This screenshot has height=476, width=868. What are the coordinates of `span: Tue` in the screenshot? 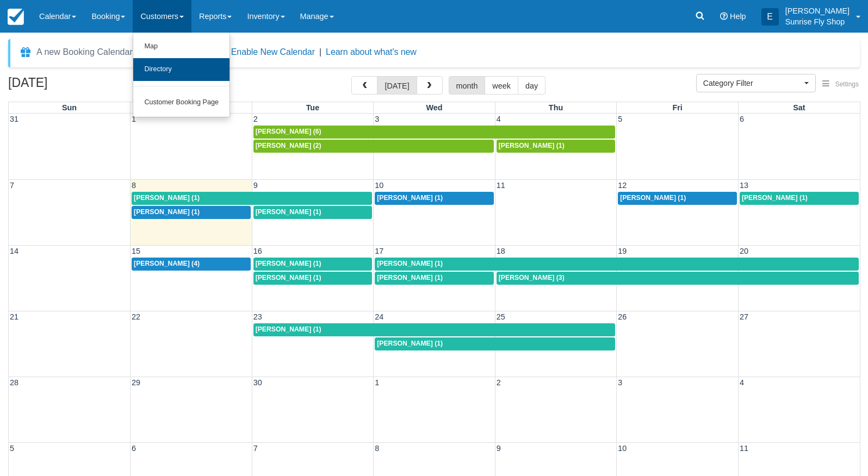 It's located at (313, 107).